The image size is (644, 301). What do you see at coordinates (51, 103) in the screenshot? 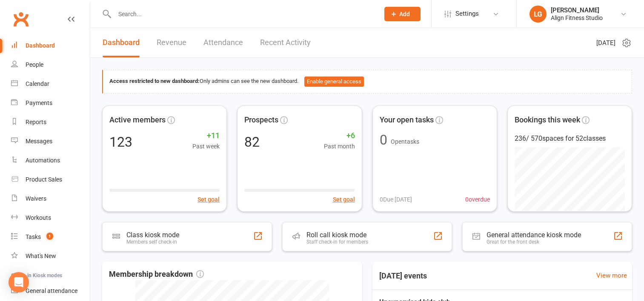
I see `a: Payments` at bounding box center [51, 103].